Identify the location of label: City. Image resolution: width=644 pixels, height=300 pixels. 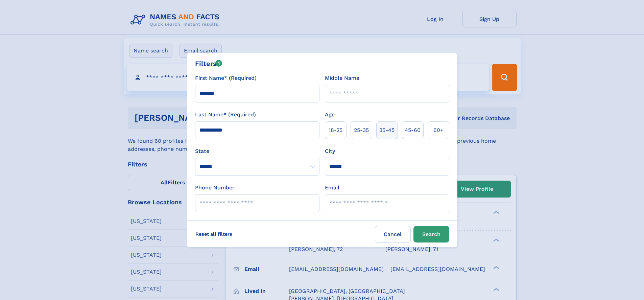
(330, 151).